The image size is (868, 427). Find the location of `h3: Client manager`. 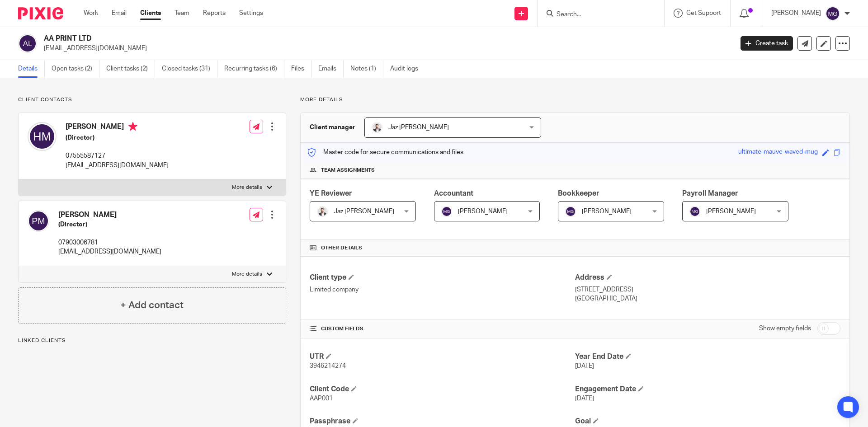

h3: Client manager is located at coordinates (332, 128).